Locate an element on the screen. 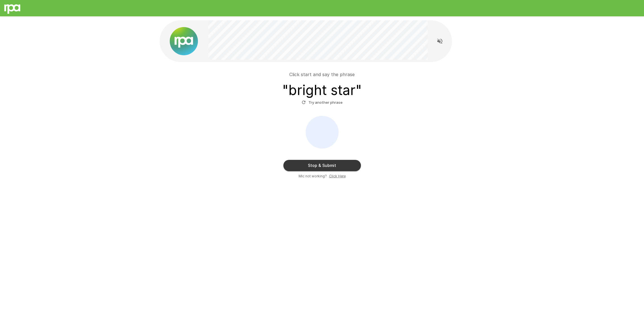 The width and height of the screenshot is (644, 331). p: Click start and say the phrase is located at coordinates (322, 75).